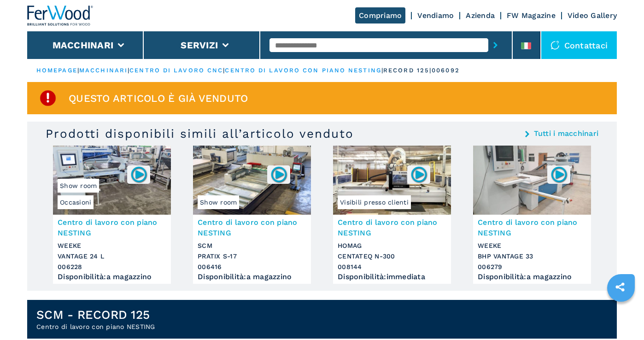 The height and width of the screenshot is (340, 644). Describe the element at coordinates (620, 287) in the screenshot. I see `a: sharethis` at that location.